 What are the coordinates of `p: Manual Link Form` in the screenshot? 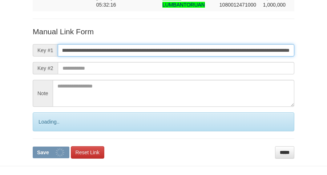 It's located at (164, 31).